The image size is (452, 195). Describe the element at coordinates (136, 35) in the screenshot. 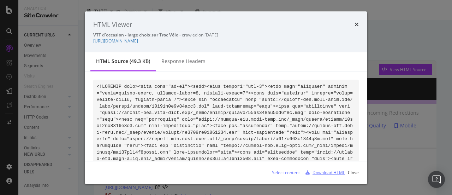

I see `strong: VTT d'occasion - large choix sur Troc Vélo` at that location.